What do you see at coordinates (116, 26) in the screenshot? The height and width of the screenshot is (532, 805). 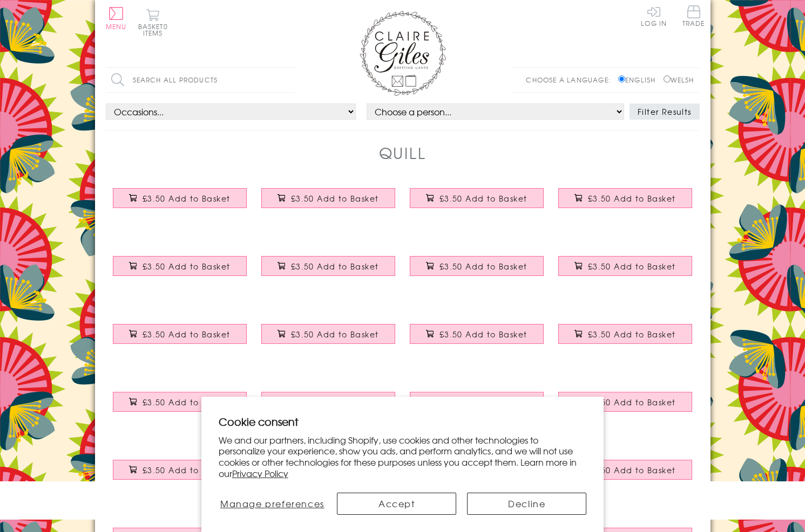 I see `span: Menu` at bounding box center [116, 26].